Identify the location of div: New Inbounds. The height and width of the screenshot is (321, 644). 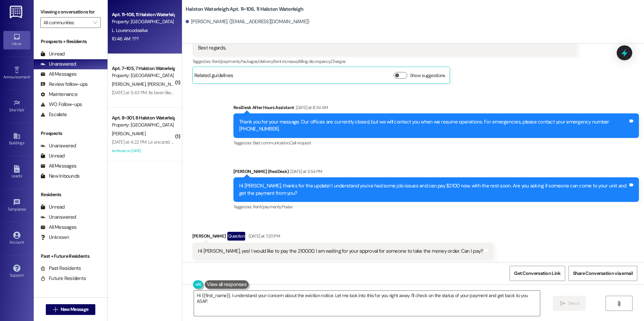
(60, 176).